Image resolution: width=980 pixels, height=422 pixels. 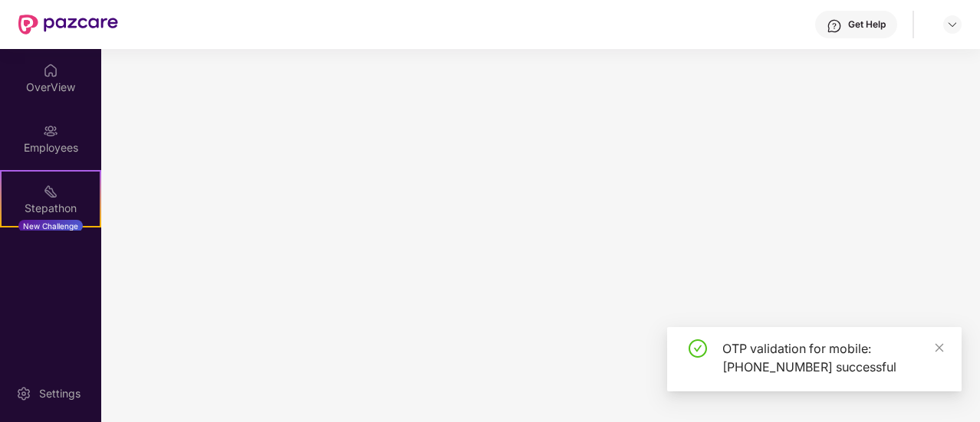 I want to click on div: Settings, so click(x=59, y=394).